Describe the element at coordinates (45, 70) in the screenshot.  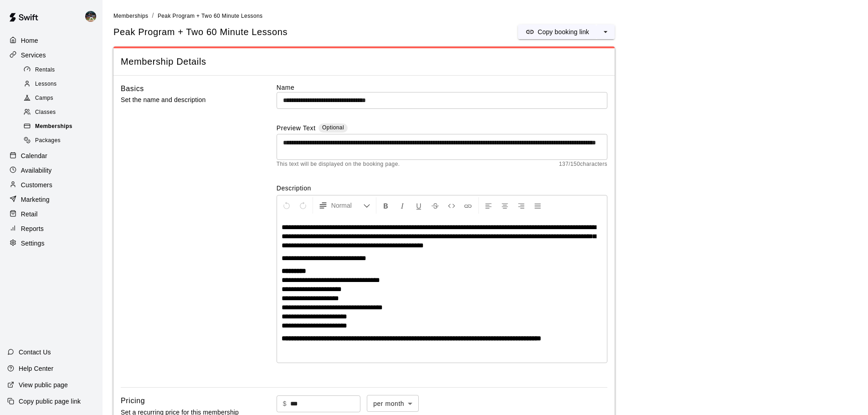
I see `span: Rentals` at that location.